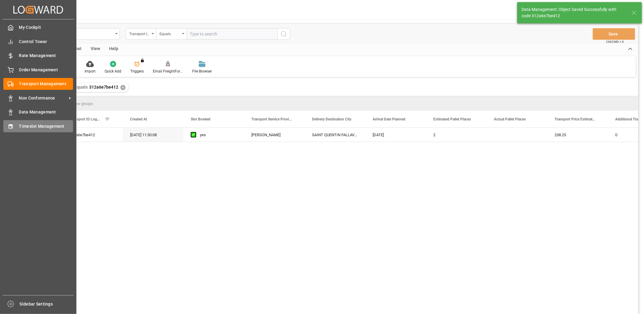  I want to click on span: Delivery Destination City, so click(332, 119).